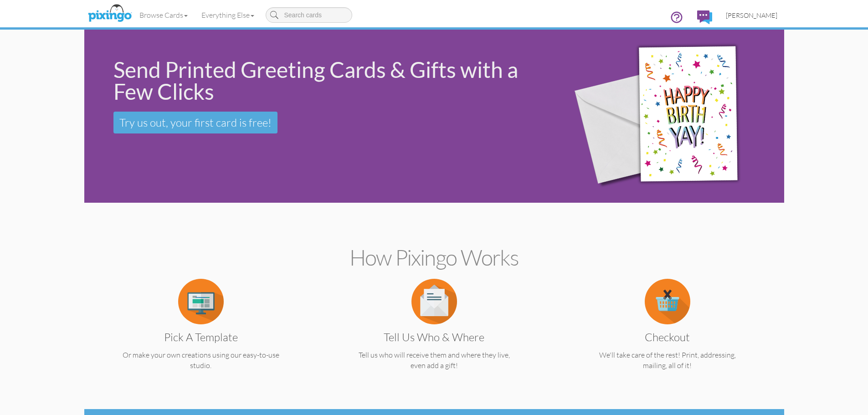  What do you see at coordinates (201, 333) in the screenshot?
I see `a: Pick a Template Or make your own creations using our easy-to-use studio.` at bounding box center [201, 333].